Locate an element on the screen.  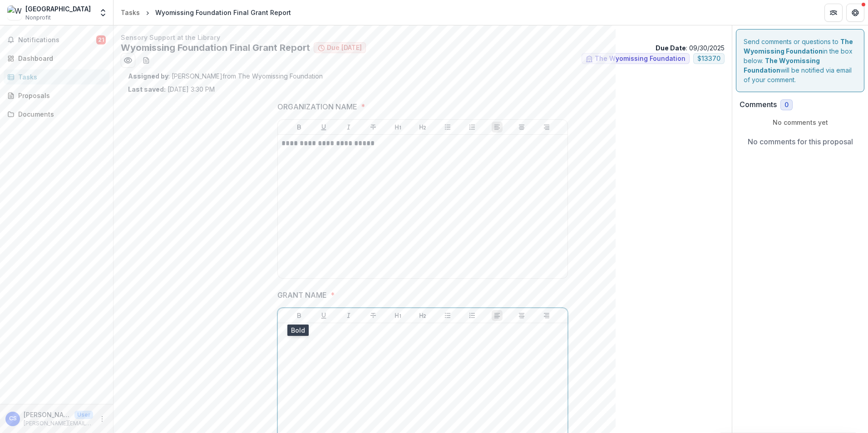
button: download-word-button is located at coordinates (146, 60).